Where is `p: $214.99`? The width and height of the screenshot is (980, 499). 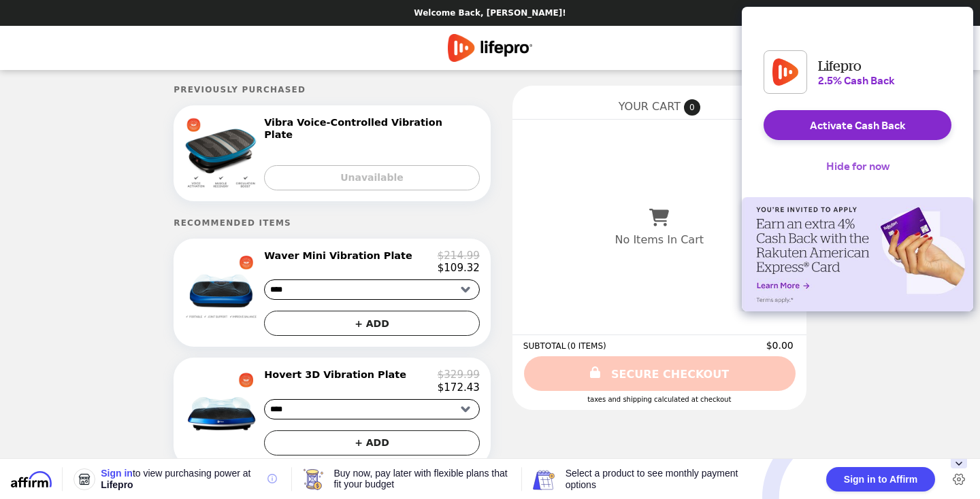
p: $214.99 is located at coordinates (459, 256).